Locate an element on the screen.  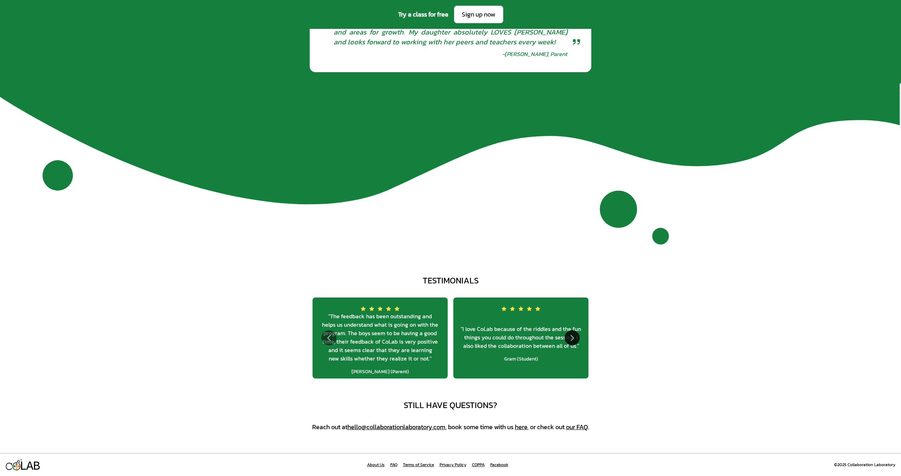
span: " The feedback has been outstanding and helps us understand what is going on with the program. Th... is located at coordinates (380, 337).